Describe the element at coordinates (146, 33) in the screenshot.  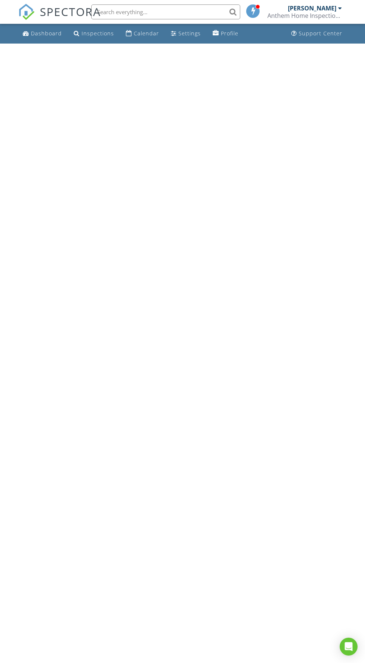
I see `div: Calendar` at that location.